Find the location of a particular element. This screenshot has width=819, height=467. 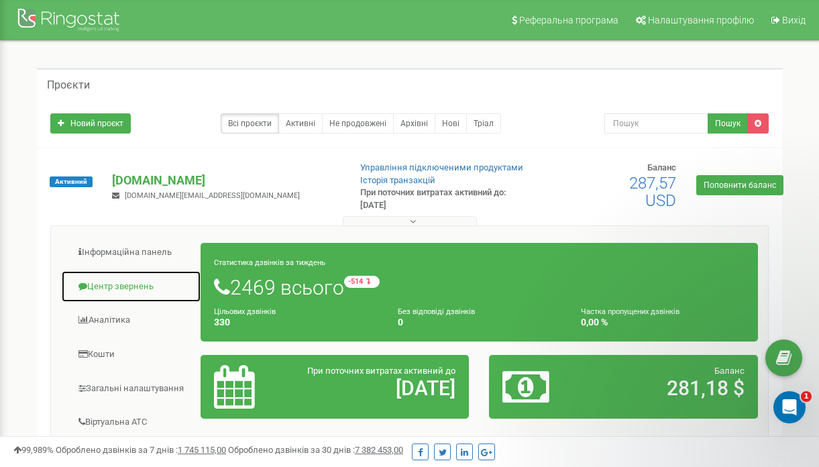

h2: 281,18 $ is located at coordinates (667, 387).